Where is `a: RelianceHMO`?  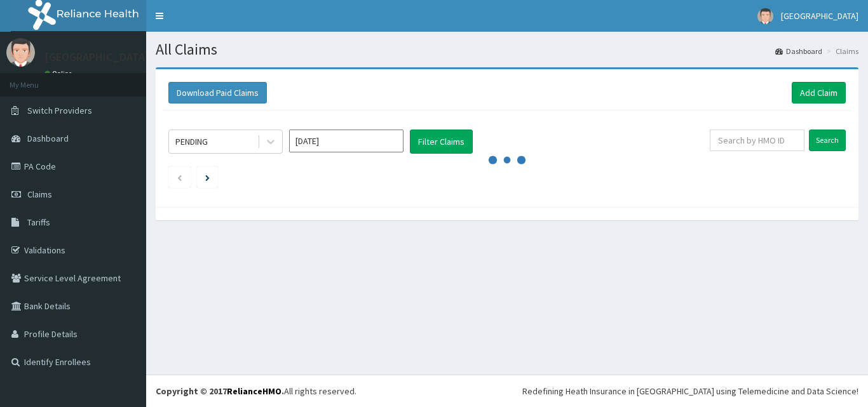 a: RelianceHMO is located at coordinates (254, 392).